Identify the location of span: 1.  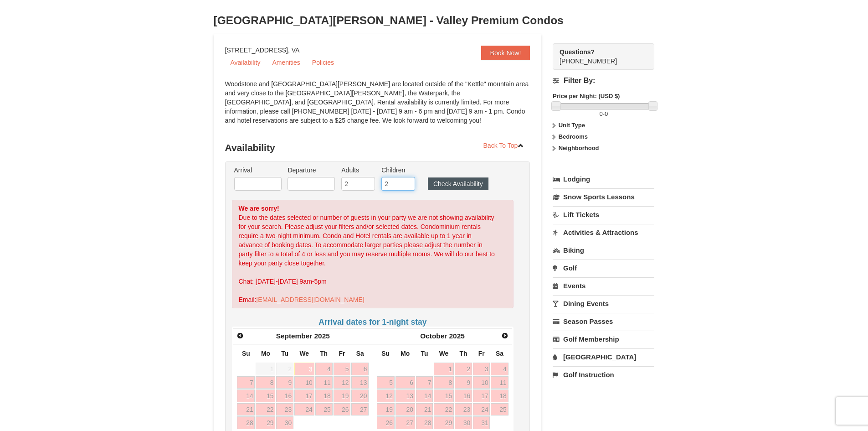
(265, 369).